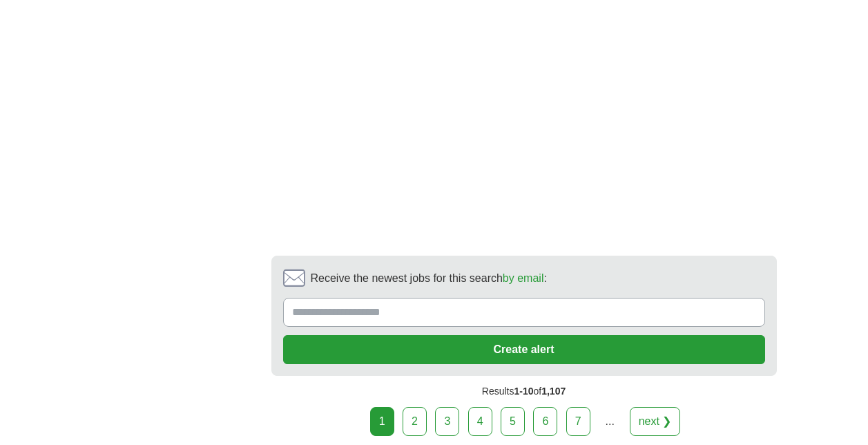 The image size is (868, 445). I want to click on a: 7, so click(578, 421).